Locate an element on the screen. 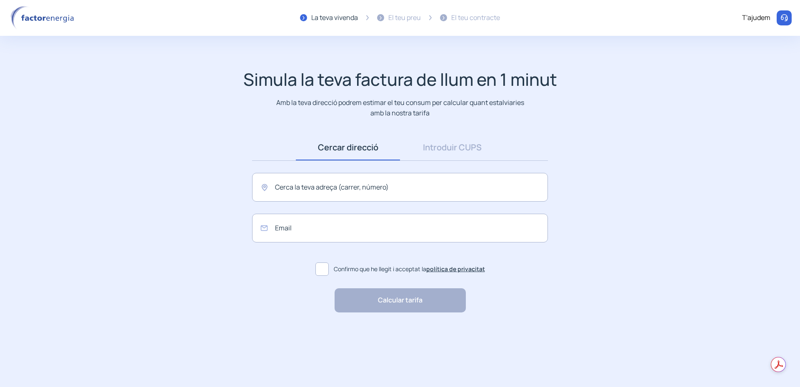 This screenshot has width=800, height=387. a: Cercar direcció is located at coordinates (348, 148).